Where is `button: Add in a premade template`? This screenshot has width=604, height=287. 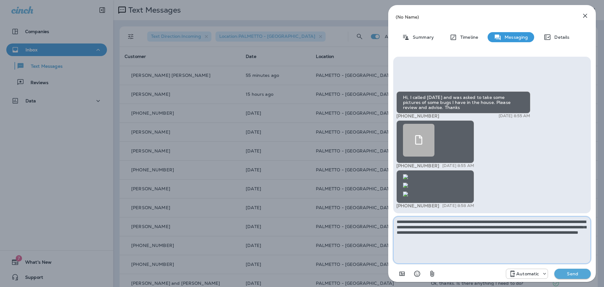 button: Add in a premade template is located at coordinates (402, 273).